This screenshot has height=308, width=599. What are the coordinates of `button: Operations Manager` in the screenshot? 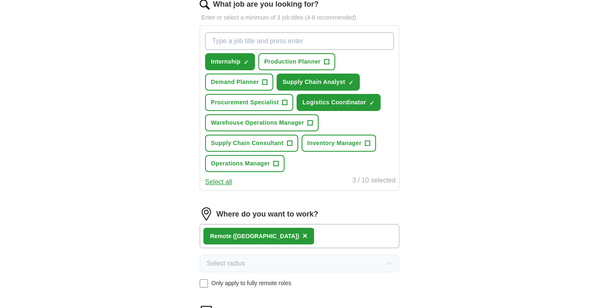 It's located at (245, 163).